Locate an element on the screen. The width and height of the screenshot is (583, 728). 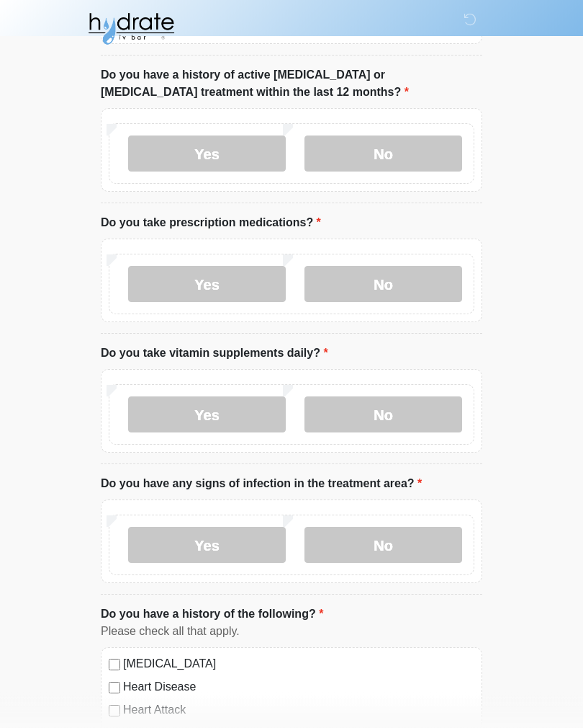
div: Please check all that apply. is located at coordinates (292, 632).